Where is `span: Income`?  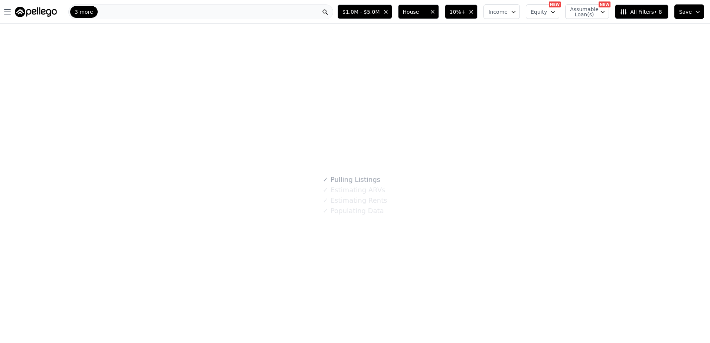
span: Income is located at coordinates (498, 12).